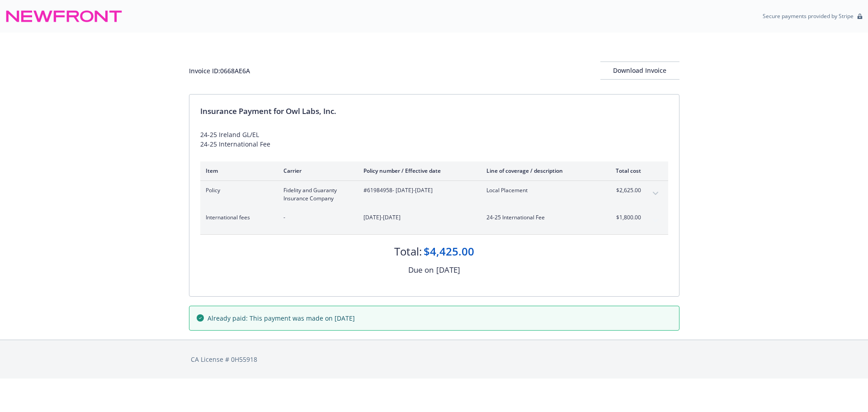 The width and height of the screenshot is (868, 412). What do you see at coordinates (449, 251) in the screenshot?
I see `div: $4,425.00` at bounding box center [449, 251].